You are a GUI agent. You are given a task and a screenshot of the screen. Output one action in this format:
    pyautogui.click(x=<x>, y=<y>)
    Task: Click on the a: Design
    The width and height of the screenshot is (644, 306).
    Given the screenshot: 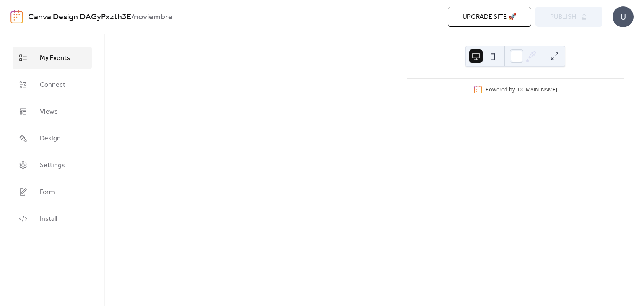 What is the action you would take?
    pyautogui.click(x=52, y=138)
    